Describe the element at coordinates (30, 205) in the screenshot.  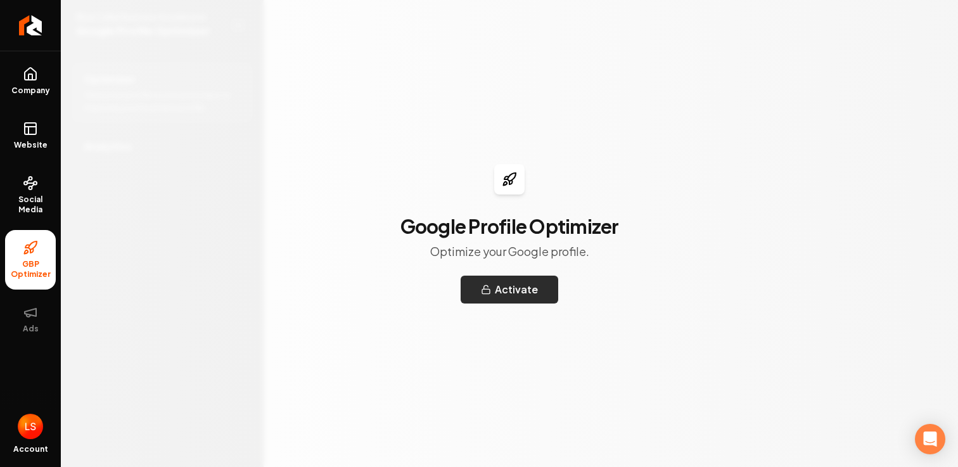
I see `span: Social Media` at that location.